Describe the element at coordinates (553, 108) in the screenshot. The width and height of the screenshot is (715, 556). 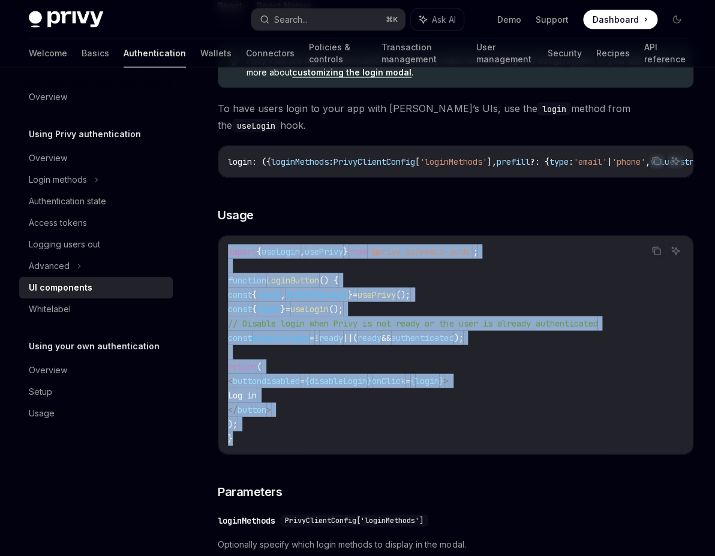
I see `code: login` at that location.